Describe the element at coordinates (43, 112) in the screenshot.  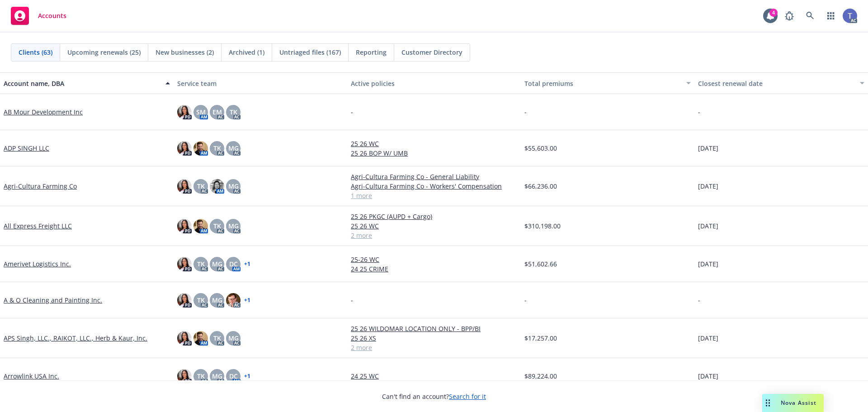
I see `a: AB Mour Development Inc` at that location.